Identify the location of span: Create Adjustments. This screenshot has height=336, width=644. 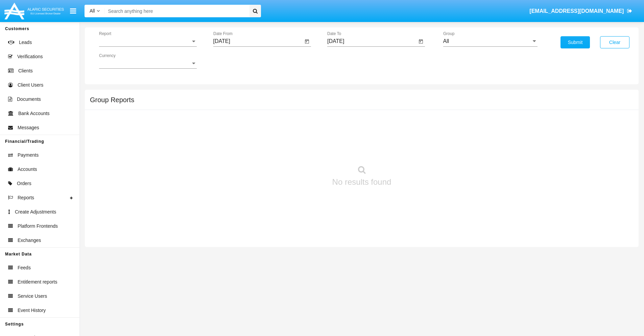
(35, 212).